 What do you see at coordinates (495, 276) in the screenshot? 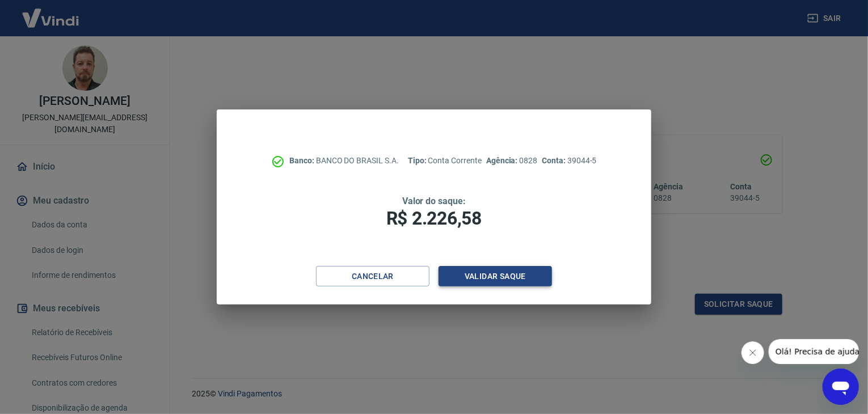
I see `button: Validar saque` at bounding box center [495, 276].